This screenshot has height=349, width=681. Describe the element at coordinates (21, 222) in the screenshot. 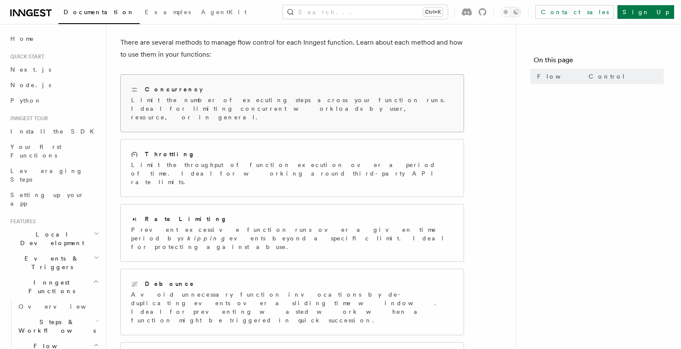

I see `span: Features` at that location.